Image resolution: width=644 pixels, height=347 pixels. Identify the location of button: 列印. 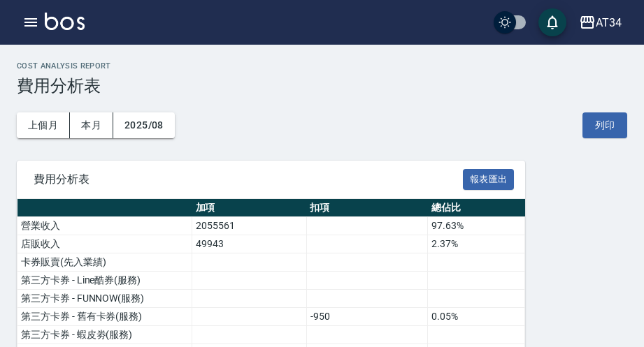
(605, 125).